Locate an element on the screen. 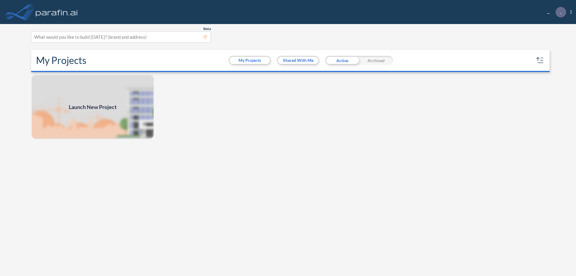  button: Shared With Me is located at coordinates (298, 60).